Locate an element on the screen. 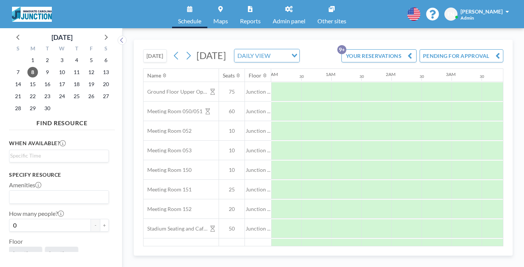 The height and width of the screenshot is (267, 524). button: PENDING FOR APPROVAL is located at coordinates (461, 56).